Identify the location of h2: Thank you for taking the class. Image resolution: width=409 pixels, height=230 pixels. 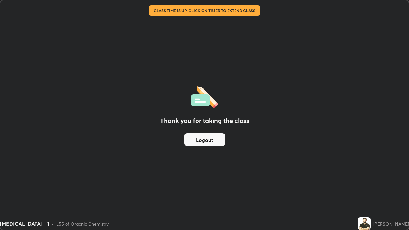
(205, 121).